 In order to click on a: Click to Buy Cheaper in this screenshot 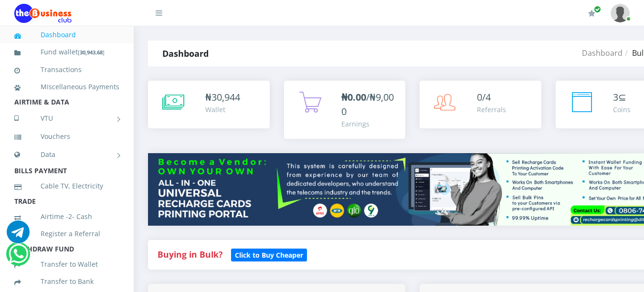, I will do `click(269, 254)`.